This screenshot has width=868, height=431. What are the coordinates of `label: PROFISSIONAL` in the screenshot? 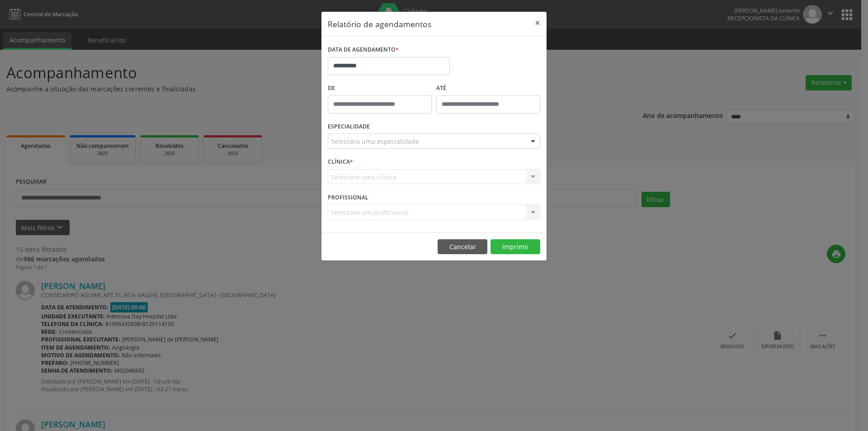 It's located at (348, 198).